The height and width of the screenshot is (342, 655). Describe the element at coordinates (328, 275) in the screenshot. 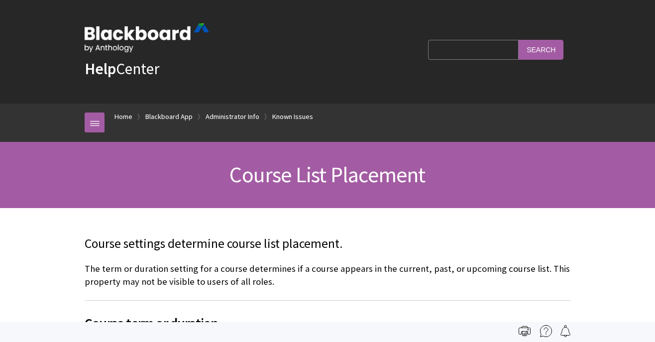

I see `p: The term or duration setting for a course determines if a course appears in the current, past, or...` at that location.